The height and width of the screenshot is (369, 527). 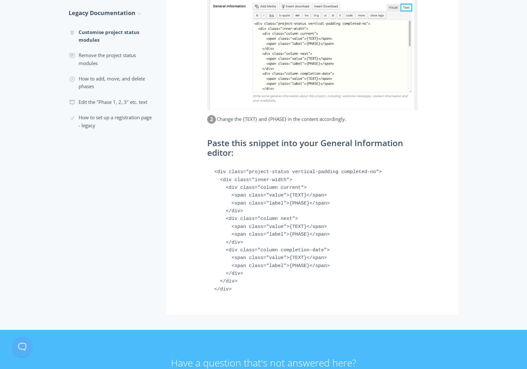 I want to click on a: Customise project status modules, so click(x=111, y=36).